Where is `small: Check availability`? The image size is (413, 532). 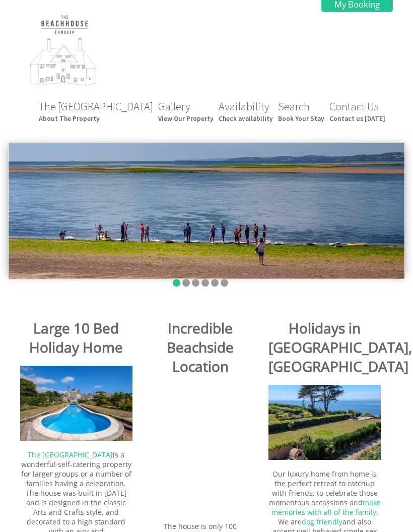 small: Check availability is located at coordinates (246, 118).